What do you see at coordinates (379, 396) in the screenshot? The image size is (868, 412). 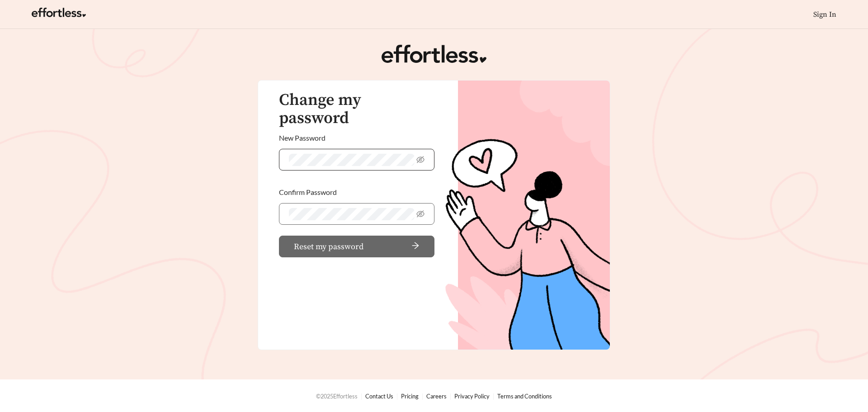 I see `a: Contact Us` at bounding box center [379, 396].